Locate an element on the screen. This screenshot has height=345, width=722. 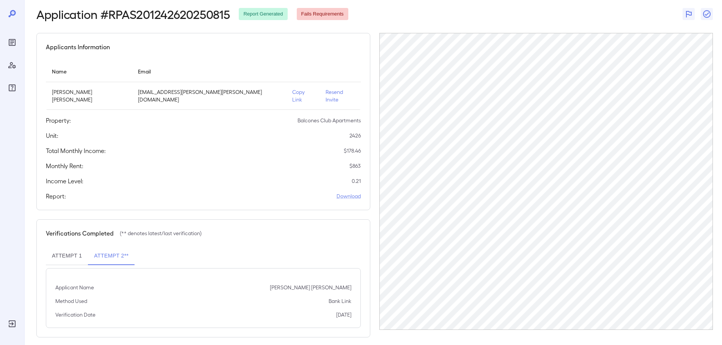
div: Reports is located at coordinates (12, 42).